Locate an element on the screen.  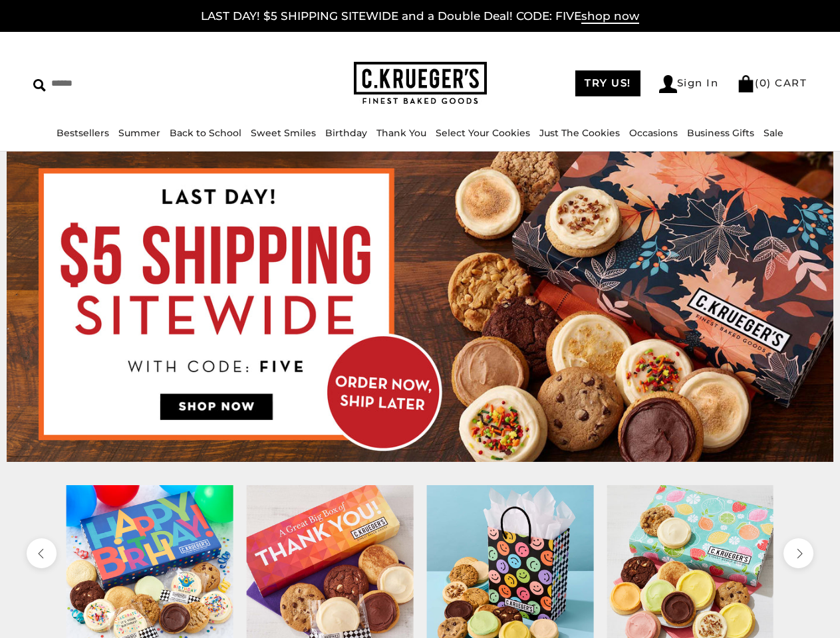
button: next is located at coordinates (798, 554).